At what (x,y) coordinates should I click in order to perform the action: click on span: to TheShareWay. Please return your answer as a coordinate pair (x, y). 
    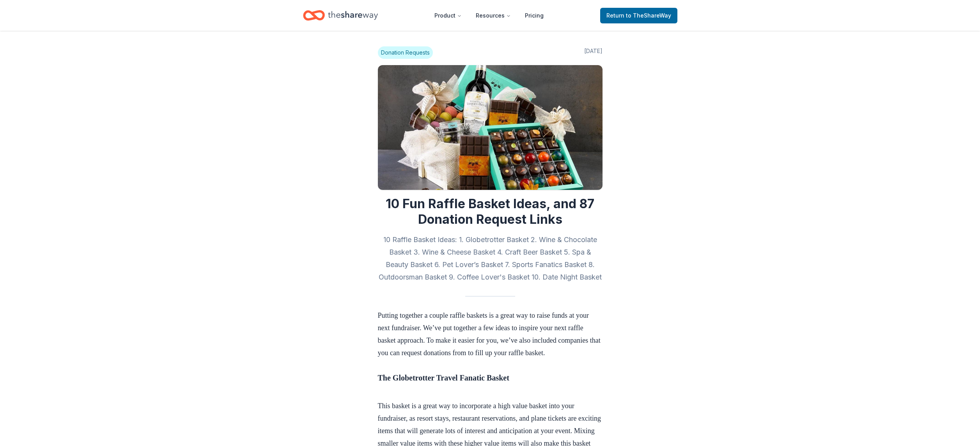
    Looking at the image, I should click on (648, 15).